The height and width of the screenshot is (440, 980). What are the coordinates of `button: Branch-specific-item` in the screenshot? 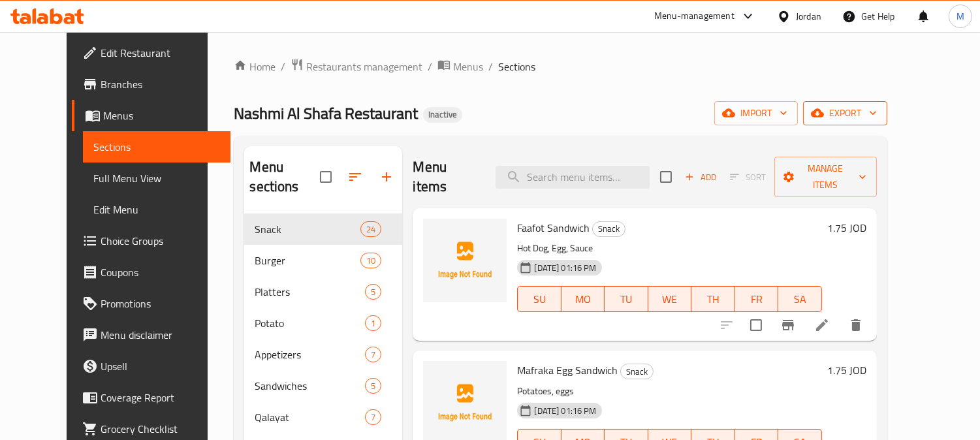 It's located at (788, 325).